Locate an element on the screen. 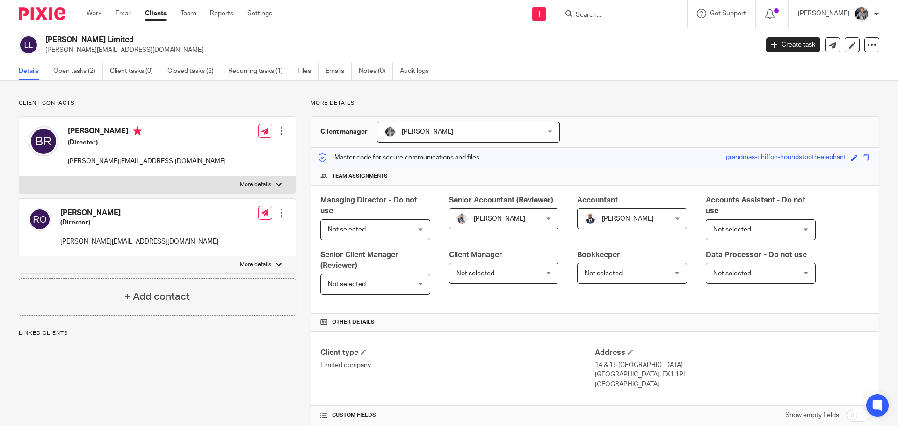 This screenshot has height=426, width=898. a: Closed tasks (2) is located at coordinates (194, 71).